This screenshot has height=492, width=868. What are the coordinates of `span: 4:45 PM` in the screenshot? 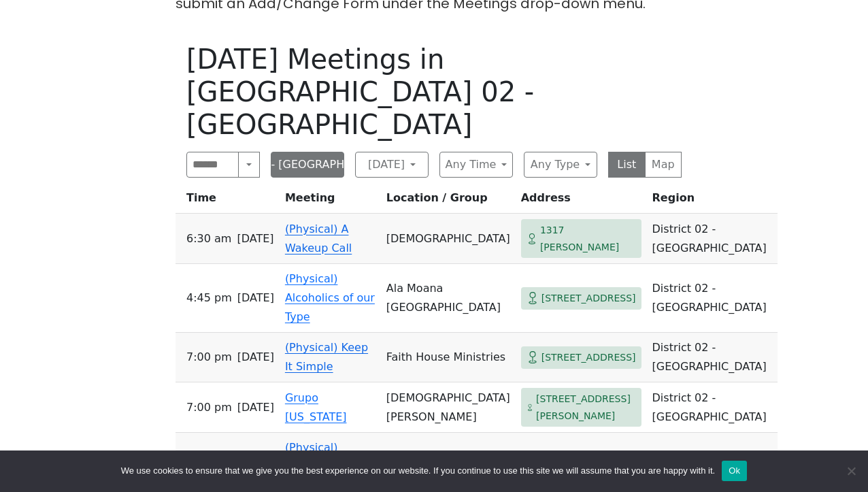 It's located at (209, 298).